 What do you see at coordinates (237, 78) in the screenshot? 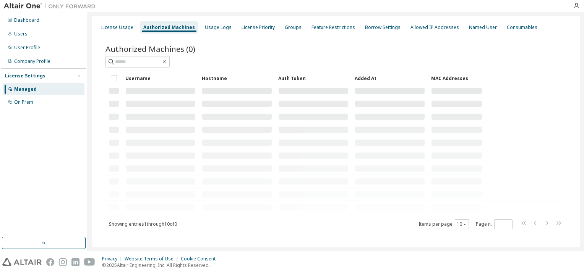
I see `div: Hostname` at bounding box center [237, 78].